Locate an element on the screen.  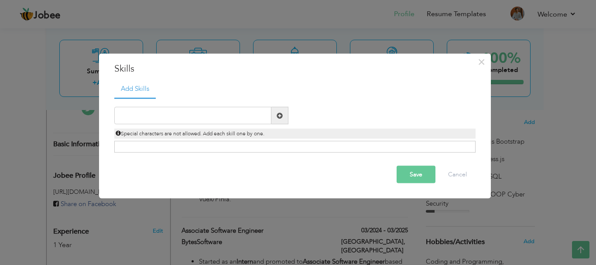
button: Close is located at coordinates (482, 62).